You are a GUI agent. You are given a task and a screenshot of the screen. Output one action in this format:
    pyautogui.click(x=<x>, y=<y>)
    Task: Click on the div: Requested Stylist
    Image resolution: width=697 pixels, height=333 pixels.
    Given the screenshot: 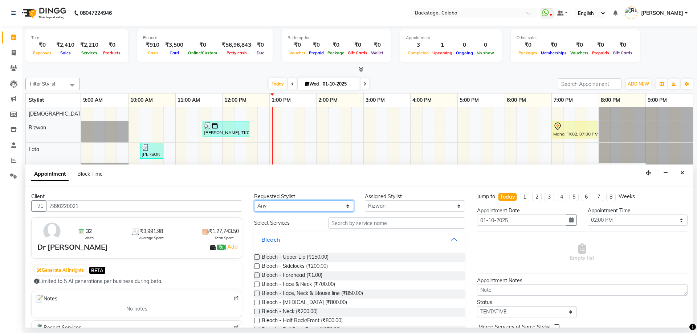 What is the action you would take?
    pyautogui.click(x=304, y=197)
    